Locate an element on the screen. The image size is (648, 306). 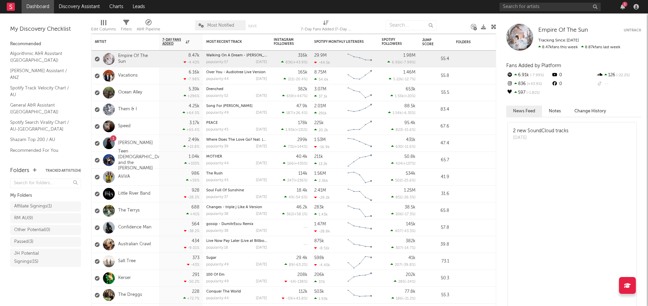
div: 38.5k is located at coordinates (410, 207).